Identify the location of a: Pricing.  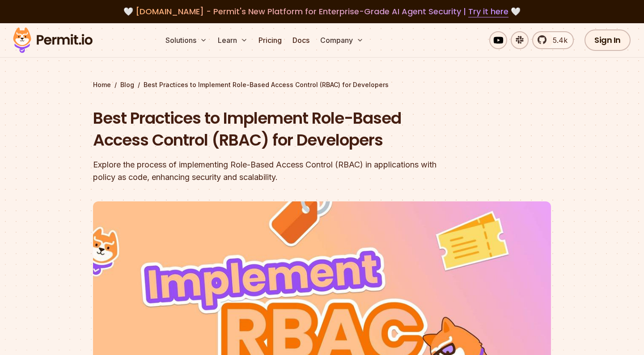
(270, 40).